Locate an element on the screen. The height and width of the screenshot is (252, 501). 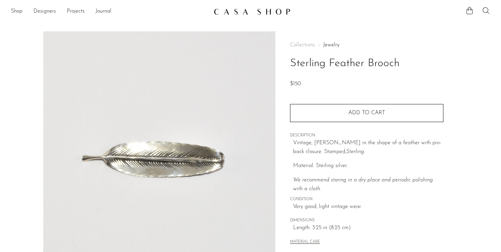
ul: NEW HEADER MENU is located at coordinates (110, 12).